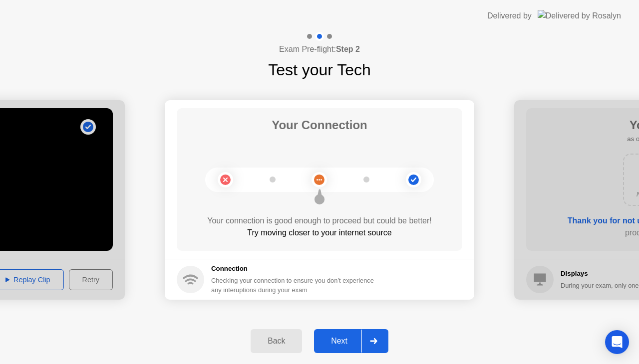 This screenshot has height=364, width=639. Describe the element at coordinates (276, 341) in the screenshot. I see `button: Back` at that location.